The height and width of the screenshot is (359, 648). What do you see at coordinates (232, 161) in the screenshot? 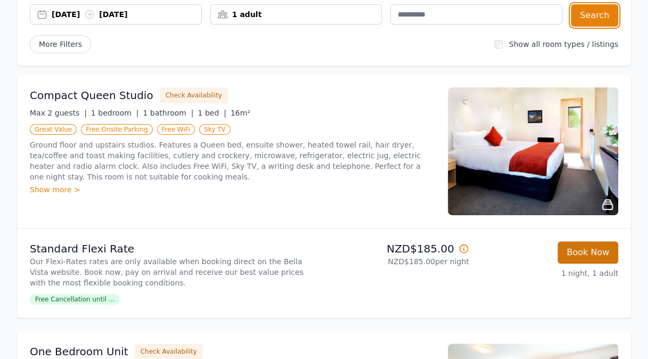
I see `p: Ground floor and upstairs studios. Features a Queen bed, ensuite shower, heated towel rail, hair ...` at bounding box center [232, 161].